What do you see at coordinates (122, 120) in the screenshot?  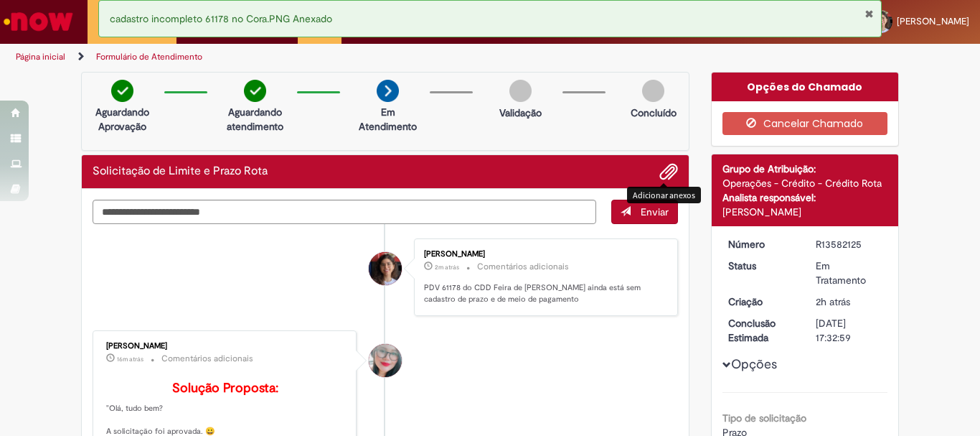 I see `p: Aguardando Aprovação` at bounding box center [122, 120].